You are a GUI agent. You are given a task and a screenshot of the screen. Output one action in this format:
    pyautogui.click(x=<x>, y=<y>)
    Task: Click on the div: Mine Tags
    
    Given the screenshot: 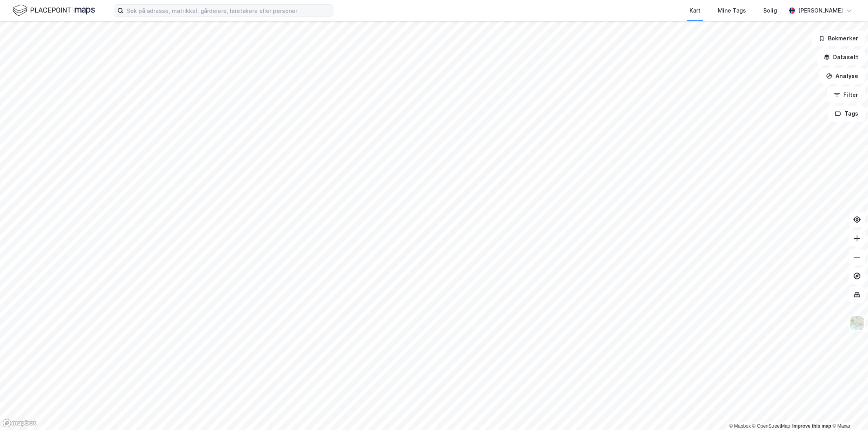 What is the action you would take?
    pyautogui.click(x=732, y=11)
    